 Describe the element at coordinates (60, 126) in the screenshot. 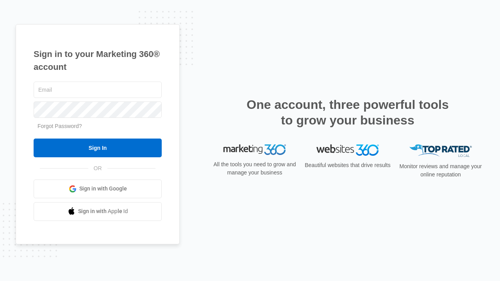

I see `a: Forgot Password?` at that location.